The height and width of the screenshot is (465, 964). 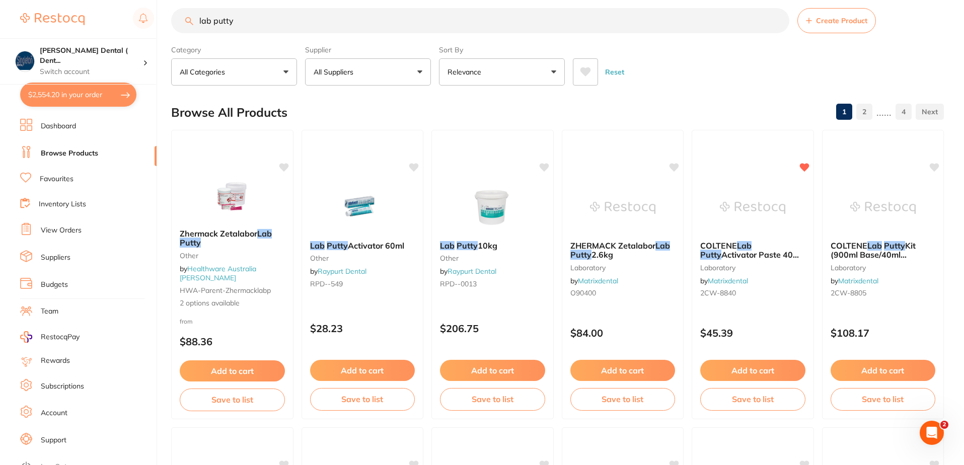 What do you see at coordinates (362, 208) in the screenshot?
I see `img: Lab Putty Activator 60ml` at bounding box center [362, 208].